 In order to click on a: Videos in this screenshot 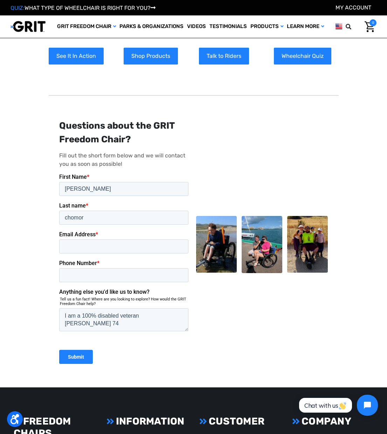, I will do `click(197, 27)`.